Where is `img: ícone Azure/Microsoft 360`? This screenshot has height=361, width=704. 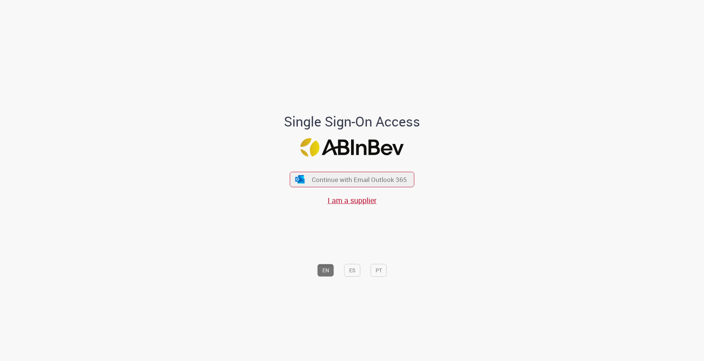 img: ícone Azure/Microsoft 360 is located at coordinates (300, 179).